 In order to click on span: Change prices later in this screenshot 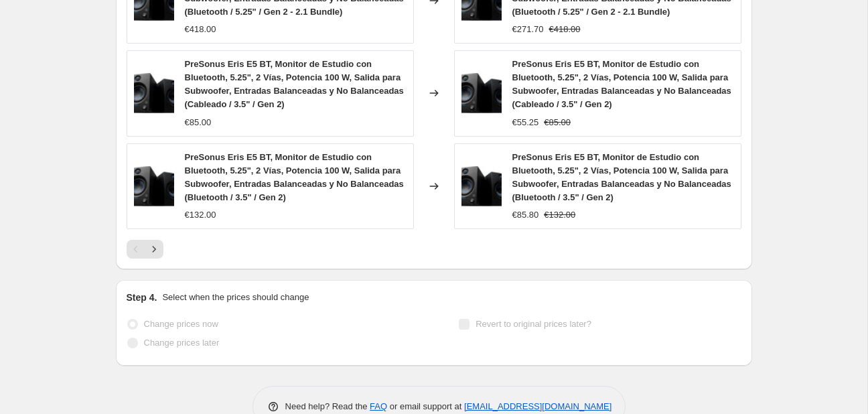, I will do `click(181, 342)`.